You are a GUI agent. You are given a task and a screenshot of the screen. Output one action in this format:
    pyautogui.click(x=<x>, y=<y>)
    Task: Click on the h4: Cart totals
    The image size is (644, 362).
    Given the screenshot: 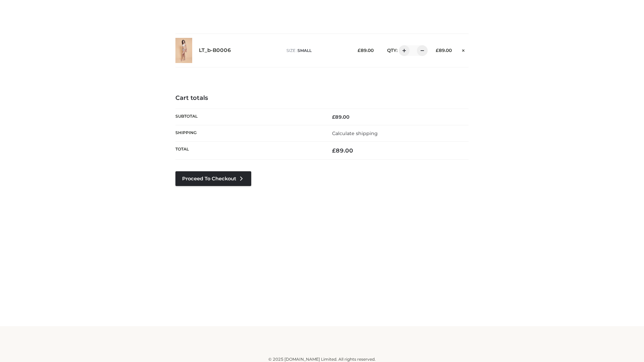 What is the action you would take?
    pyautogui.click(x=322, y=98)
    